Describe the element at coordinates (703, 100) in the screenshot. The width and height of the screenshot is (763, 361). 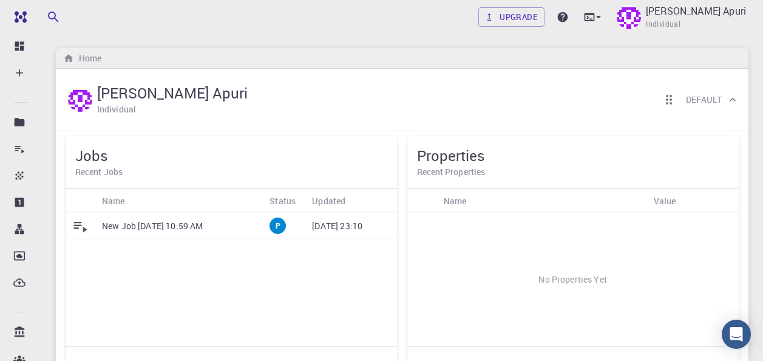
I see `h6: Default` at that location.